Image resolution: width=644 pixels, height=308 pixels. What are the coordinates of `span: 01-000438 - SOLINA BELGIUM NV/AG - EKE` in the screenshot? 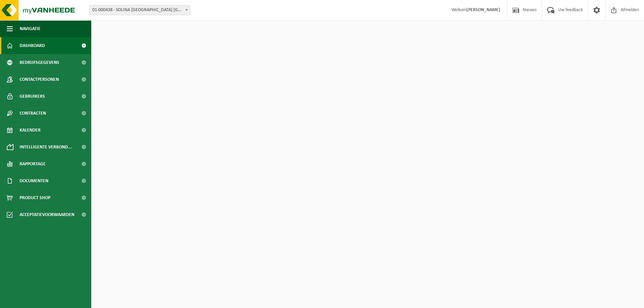 It's located at (140, 10).